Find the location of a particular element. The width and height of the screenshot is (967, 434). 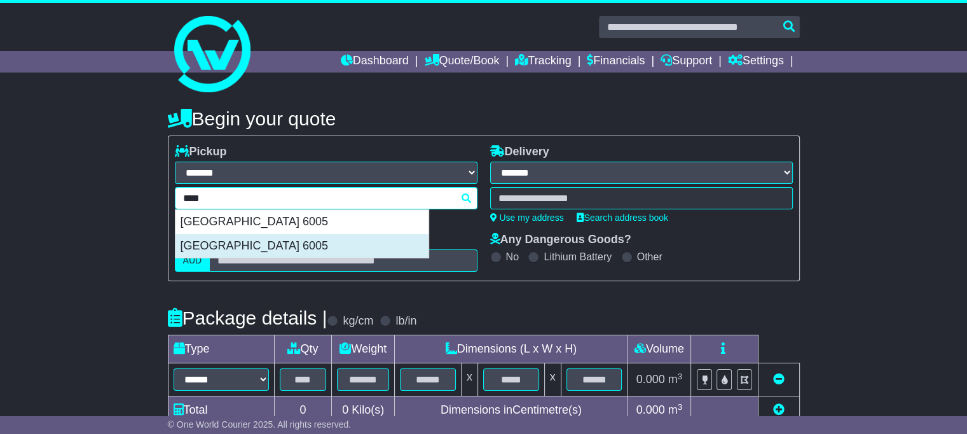

td: Total is located at coordinates (221, 410).